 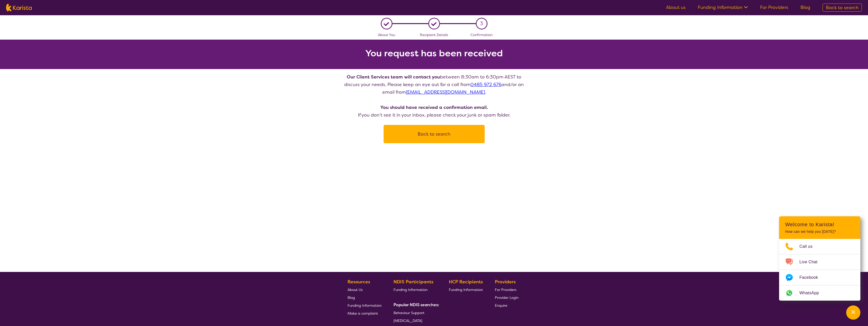 I want to click on button: Channel Menu, so click(x=853, y=312).